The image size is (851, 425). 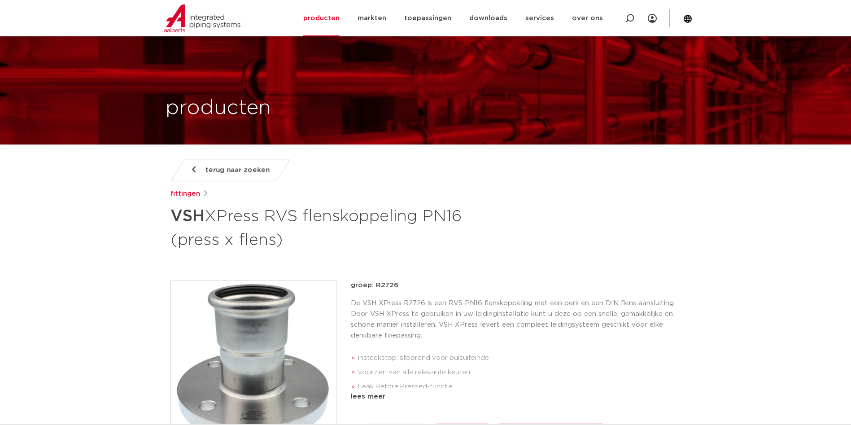 What do you see at coordinates (230, 170) in the screenshot?
I see `a: terug naar zoeken` at bounding box center [230, 170].